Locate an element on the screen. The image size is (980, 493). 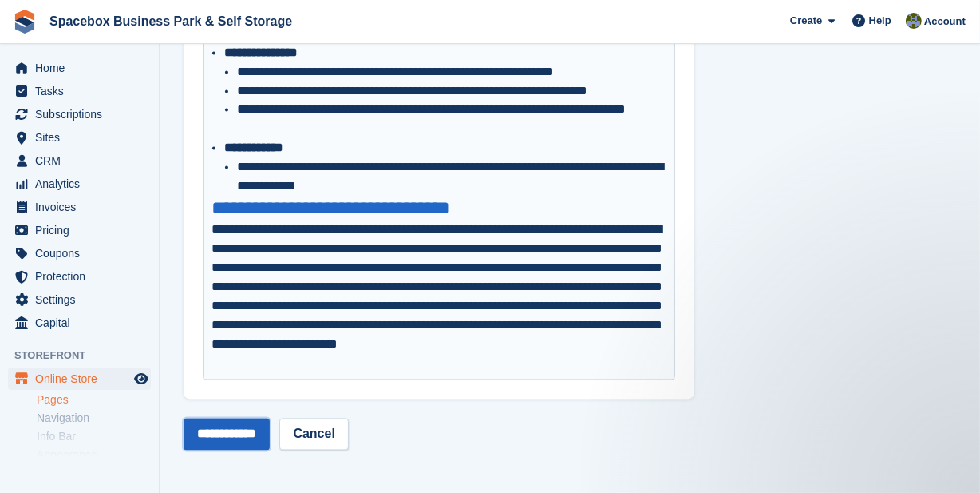
span: Pricing is located at coordinates (83, 230).